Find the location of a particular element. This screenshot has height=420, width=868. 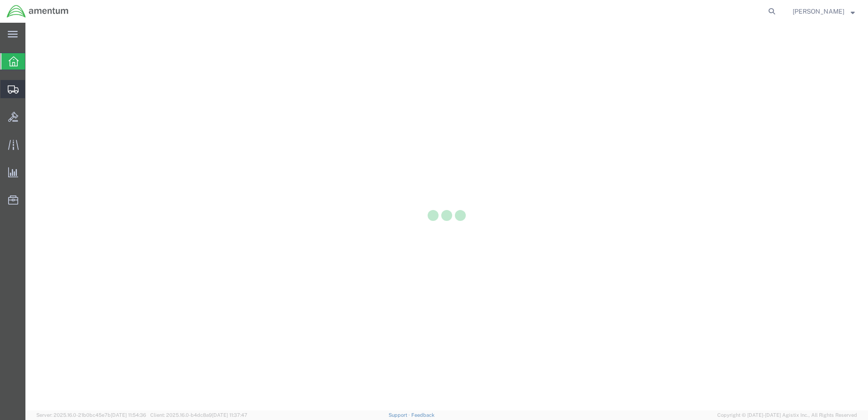

img: logo is located at coordinates (38, 12).